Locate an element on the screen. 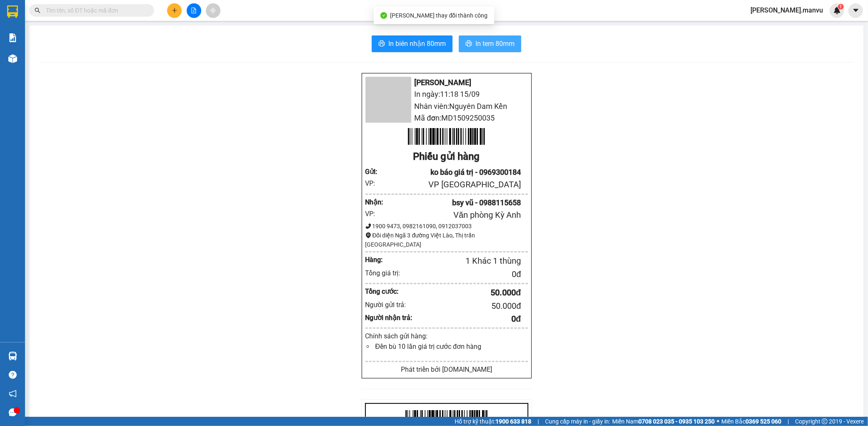  span: file-add is located at coordinates (194, 11).